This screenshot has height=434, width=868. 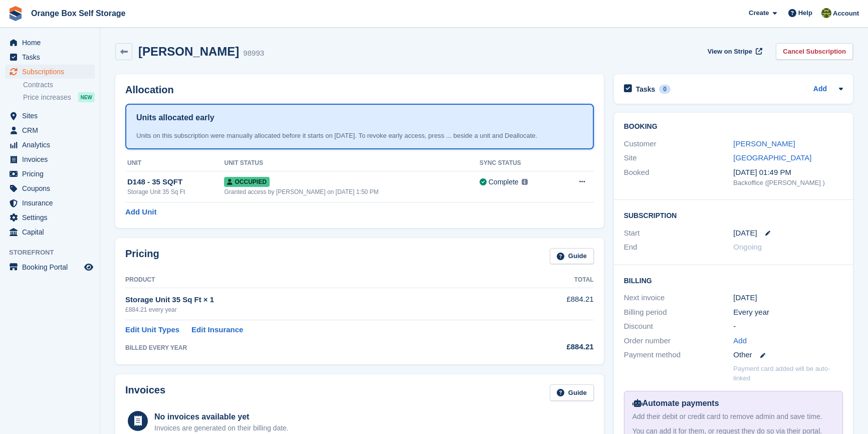 What do you see at coordinates (52, 116) in the screenshot?
I see `span: Sites` at bounding box center [52, 116].